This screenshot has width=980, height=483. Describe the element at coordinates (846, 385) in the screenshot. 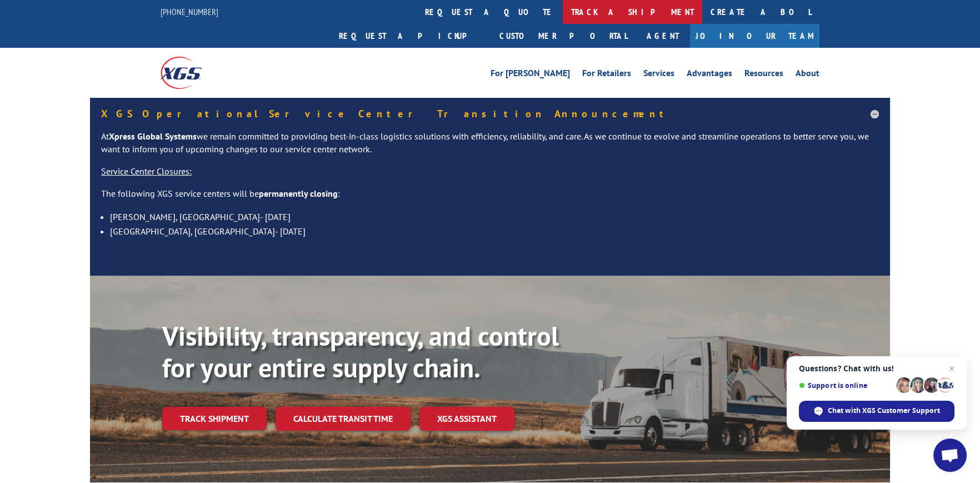

I see `span: Support is online` at that location.